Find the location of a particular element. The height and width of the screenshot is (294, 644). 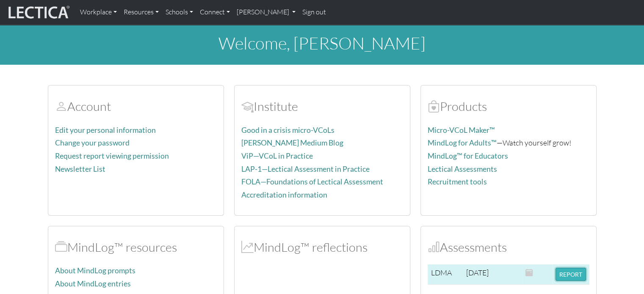

img: lecticalive is located at coordinates (38, 12).